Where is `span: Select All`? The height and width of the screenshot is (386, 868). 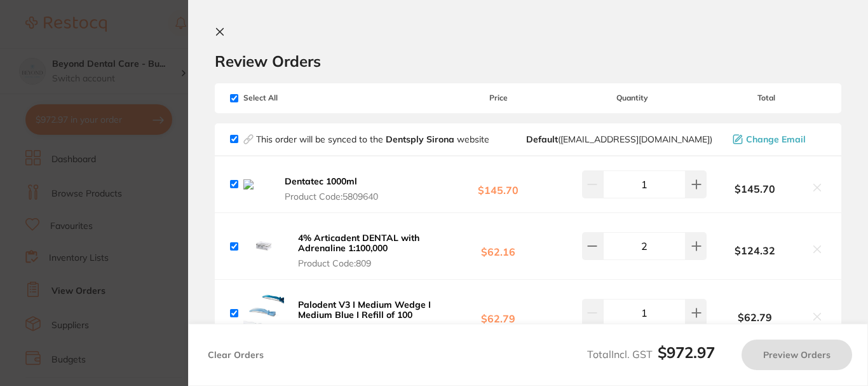 span: Select All is located at coordinates (293, 98).